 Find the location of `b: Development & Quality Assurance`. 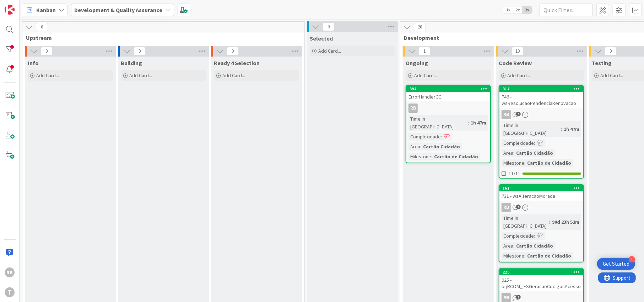

b: Development & Quality Assurance is located at coordinates (118, 10).